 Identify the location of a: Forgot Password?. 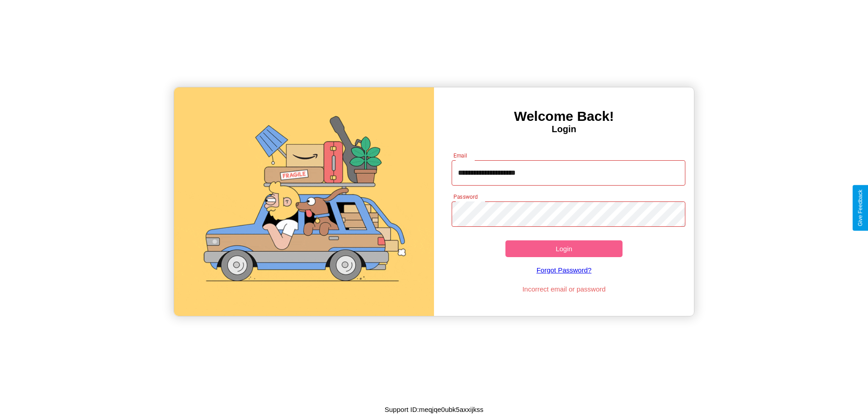
(564, 269).